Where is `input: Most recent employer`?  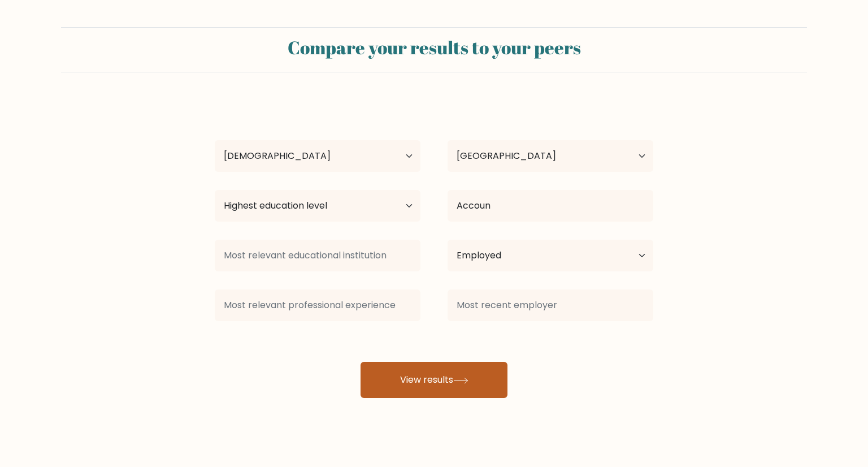
input: Most recent employer is located at coordinates (551, 305).